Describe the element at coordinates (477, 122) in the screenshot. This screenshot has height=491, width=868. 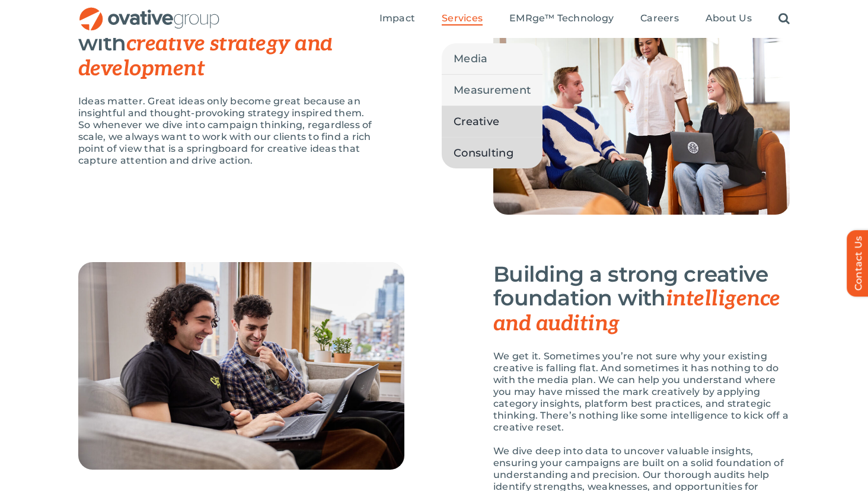
I see `span: Creative` at that location.